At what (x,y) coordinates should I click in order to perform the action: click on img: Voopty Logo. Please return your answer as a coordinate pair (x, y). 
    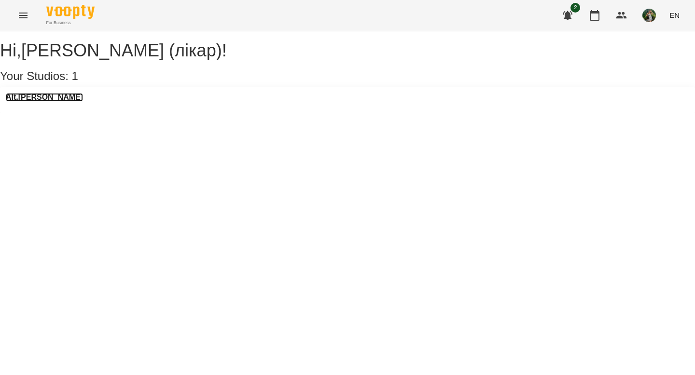
    Looking at the image, I should click on (70, 12).